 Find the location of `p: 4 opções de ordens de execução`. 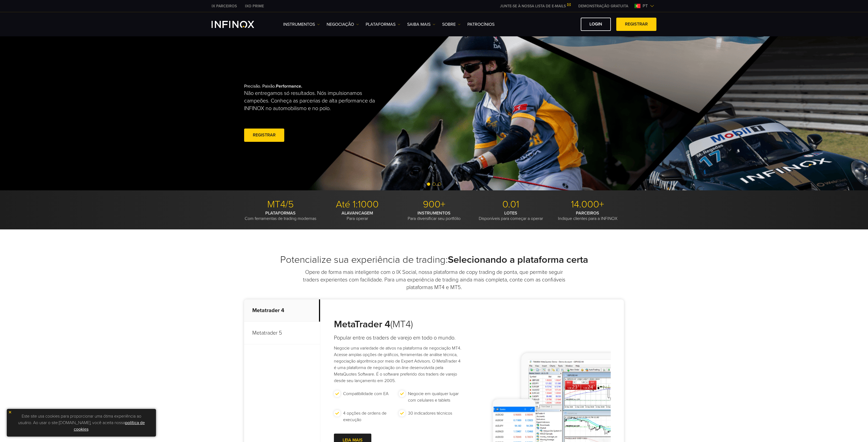

p: 4 opções de ordens de execução is located at coordinates (370, 416).